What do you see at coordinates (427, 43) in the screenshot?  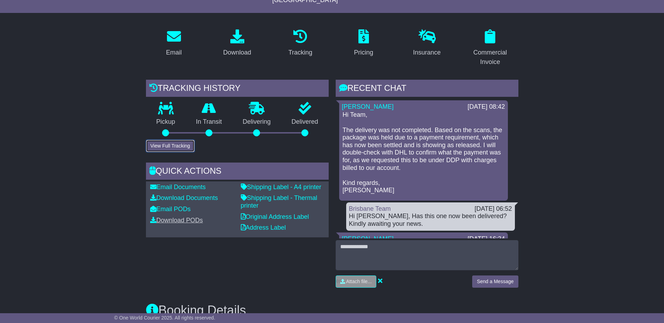 I see `a: Insurance` at bounding box center [427, 43].